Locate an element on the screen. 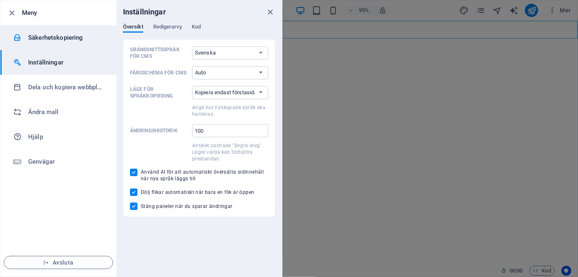 Image resolution: width=578 pixels, height=277 pixels. p: Ange hur nyskapade språk ska hanteras. is located at coordinates (230, 111).